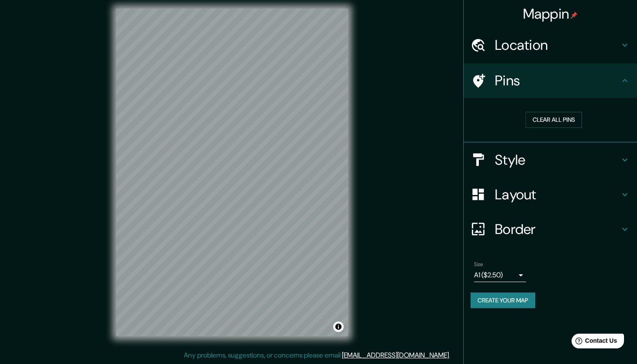  Describe the element at coordinates (478, 264) in the screenshot. I see `label: Size` at that location.